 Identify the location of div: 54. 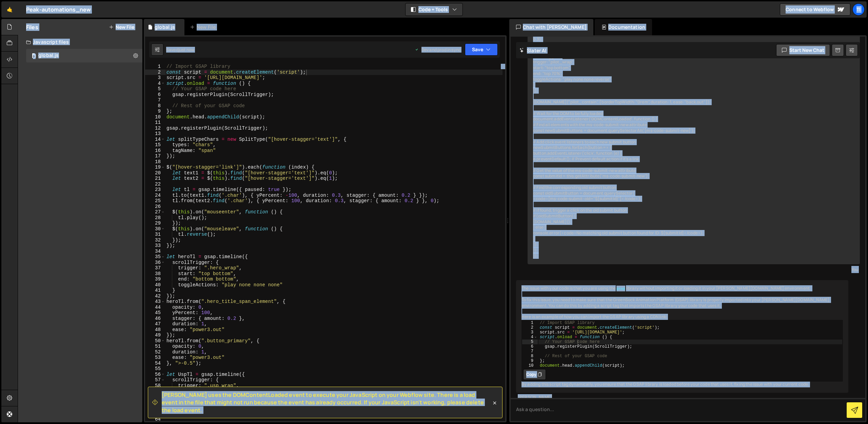
(155, 363).